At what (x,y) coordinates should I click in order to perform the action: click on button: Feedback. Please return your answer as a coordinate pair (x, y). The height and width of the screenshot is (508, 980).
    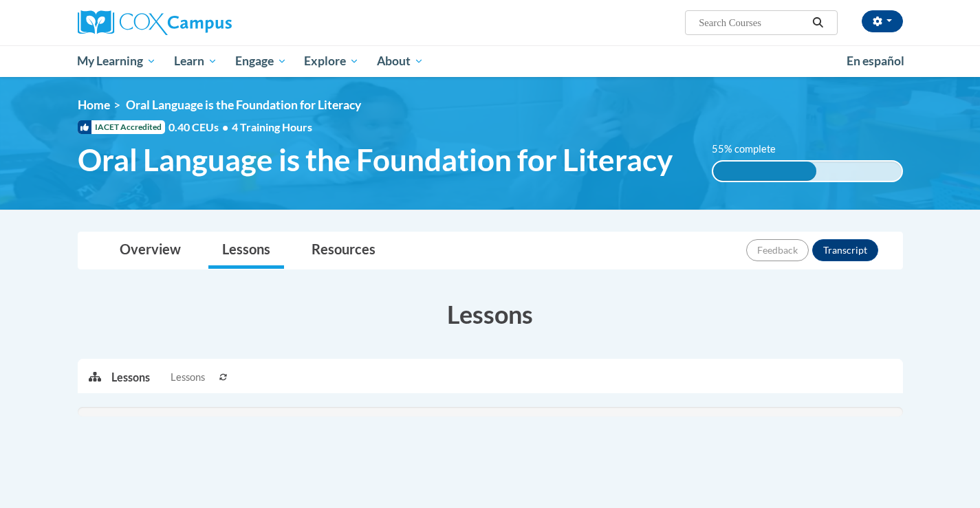
    Looking at the image, I should click on (777, 250).